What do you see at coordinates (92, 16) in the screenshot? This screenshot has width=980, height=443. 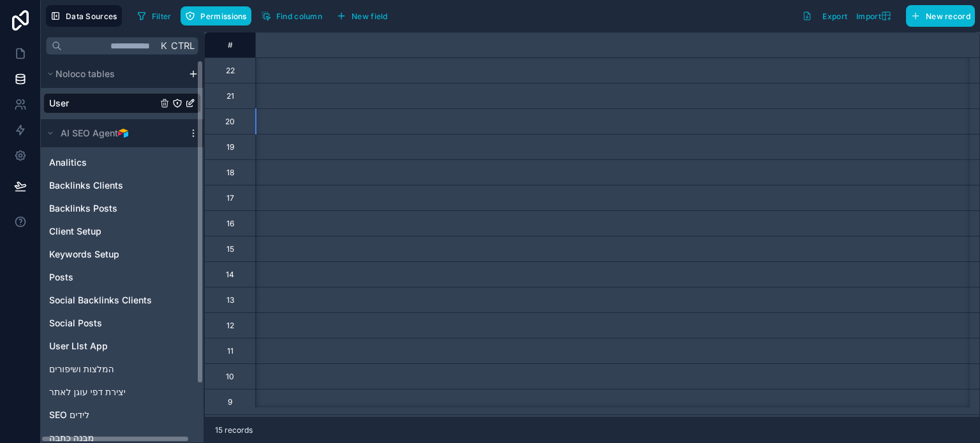 I see `span: Data Sources` at bounding box center [92, 16].